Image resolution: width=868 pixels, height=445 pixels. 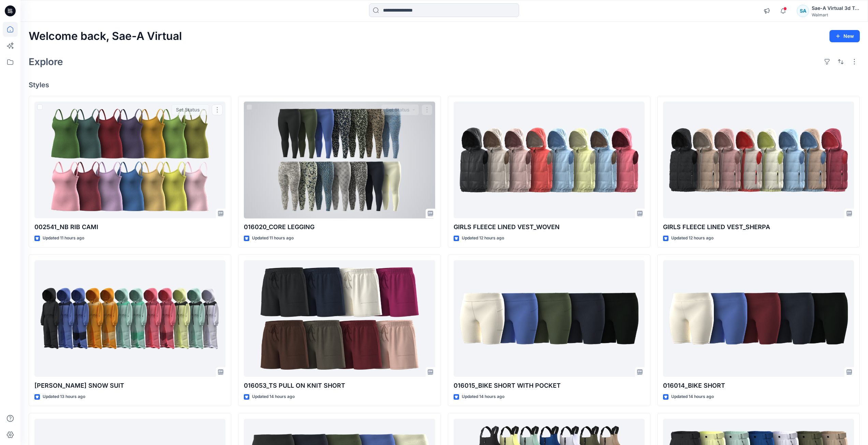 What do you see at coordinates (549, 319) in the screenshot?
I see `a: 016015_BIKE SHORT WITH POCKET` at bounding box center [549, 319].